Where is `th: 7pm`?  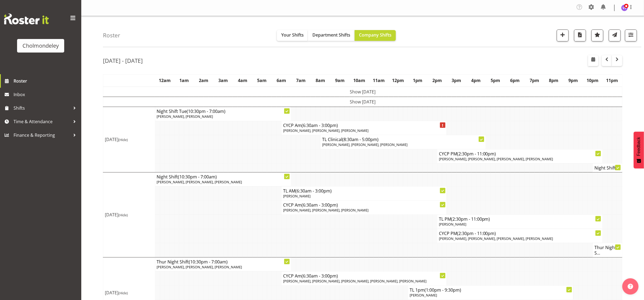 th: 7pm is located at coordinates (534, 81).